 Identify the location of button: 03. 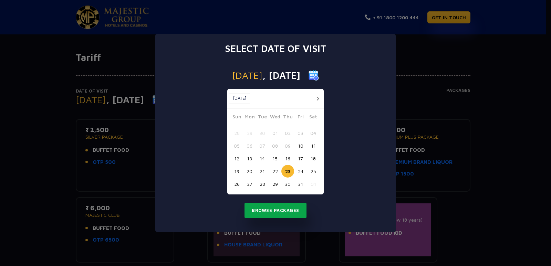
(300, 133).